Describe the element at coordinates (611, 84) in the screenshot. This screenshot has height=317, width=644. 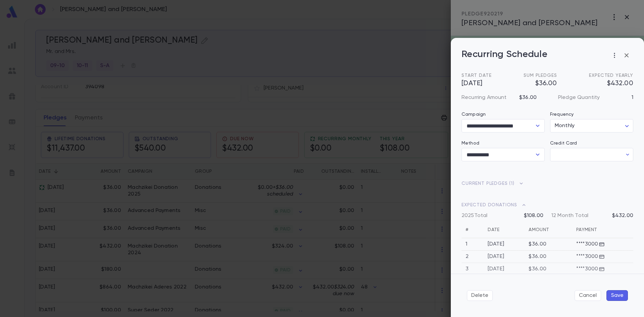
I see `span: $432.00` at that location.